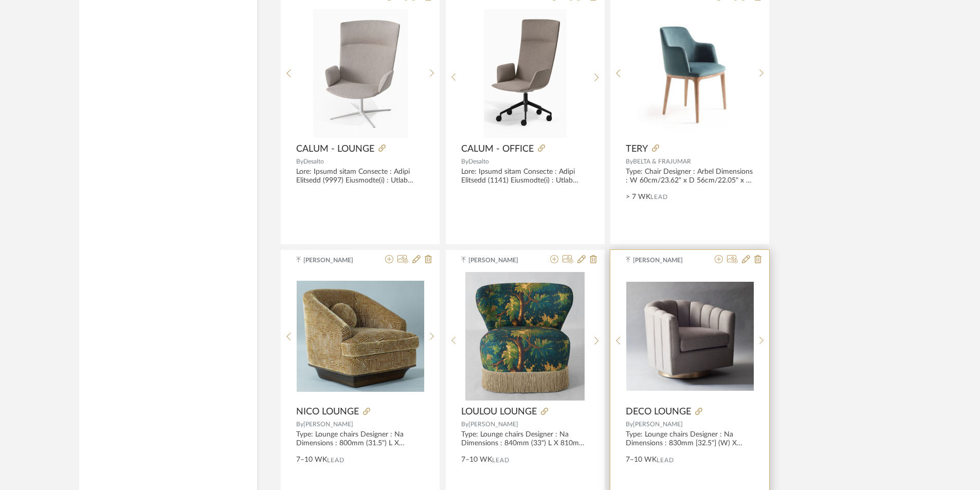  I want to click on span: DECO LOUNGE, so click(658, 411).